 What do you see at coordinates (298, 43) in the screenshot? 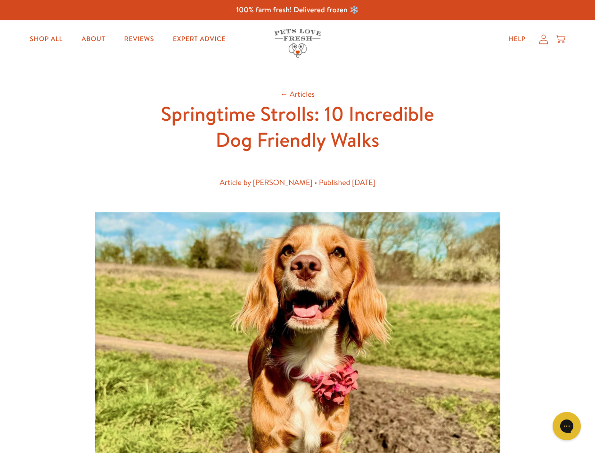
I see `img: Pets Love Fresh` at bounding box center [298, 43].